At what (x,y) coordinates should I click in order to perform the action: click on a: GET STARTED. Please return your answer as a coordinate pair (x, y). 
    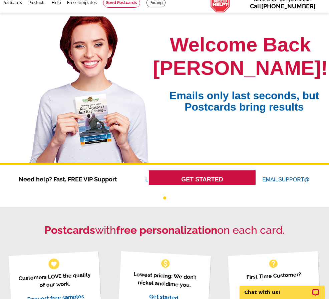
    Looking at the image, I should click on (202, 179).